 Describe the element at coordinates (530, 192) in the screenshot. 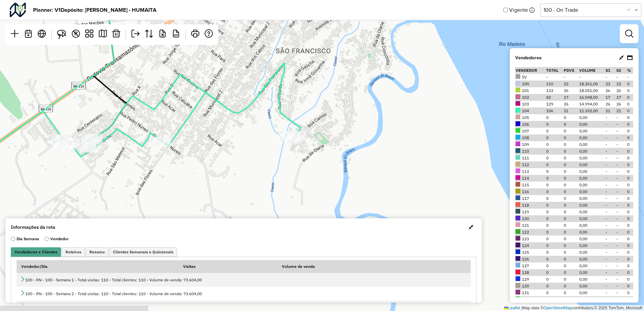

I see `td: 116` at that location.